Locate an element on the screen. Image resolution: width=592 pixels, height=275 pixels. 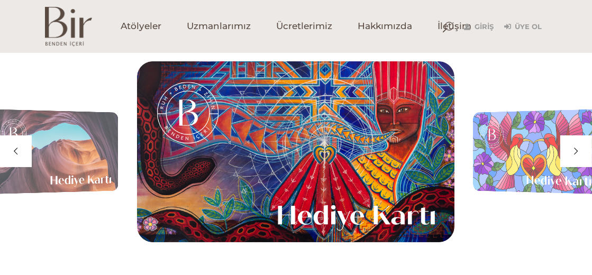
a: Giriş is located at coordinates (480, 27).